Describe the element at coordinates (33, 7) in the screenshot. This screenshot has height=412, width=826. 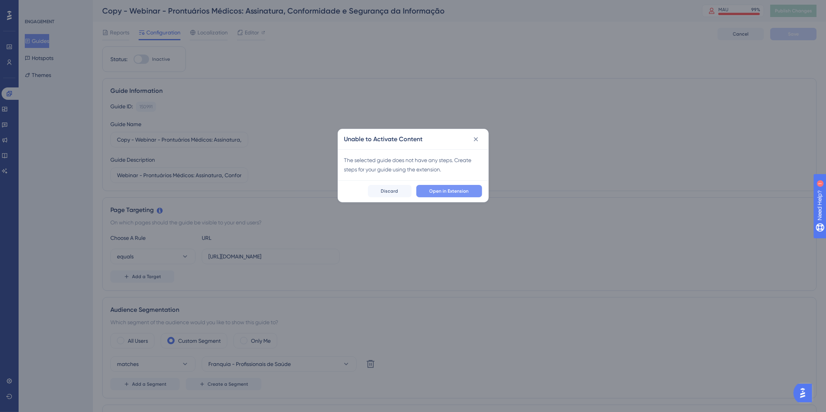
I see `span: Need Help?` at that location.